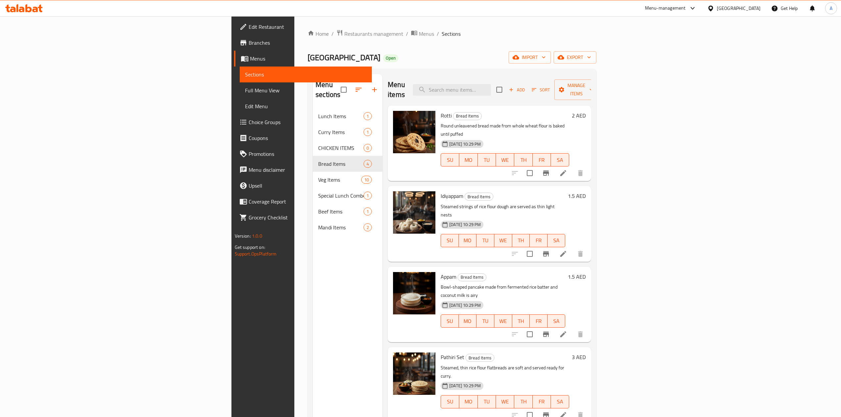  Describe the element at coordinates (446, 116) in the screenshot. I see `span: Rotti` at that location.